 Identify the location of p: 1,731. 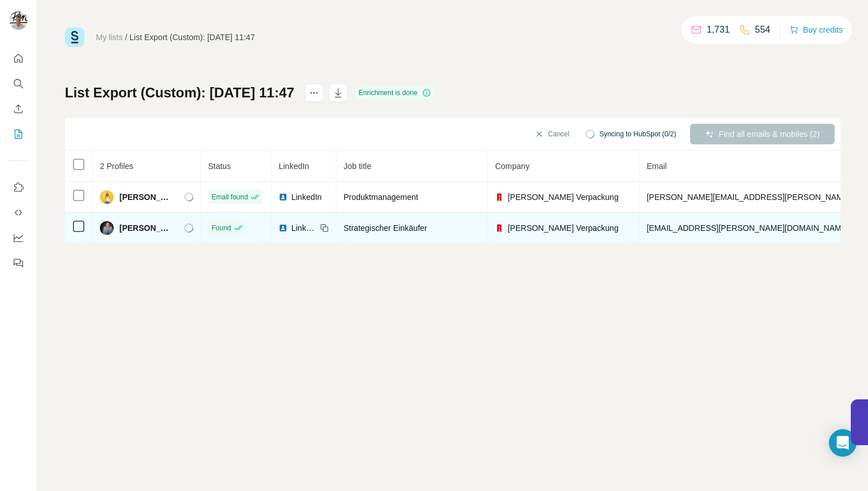
(718, 30).